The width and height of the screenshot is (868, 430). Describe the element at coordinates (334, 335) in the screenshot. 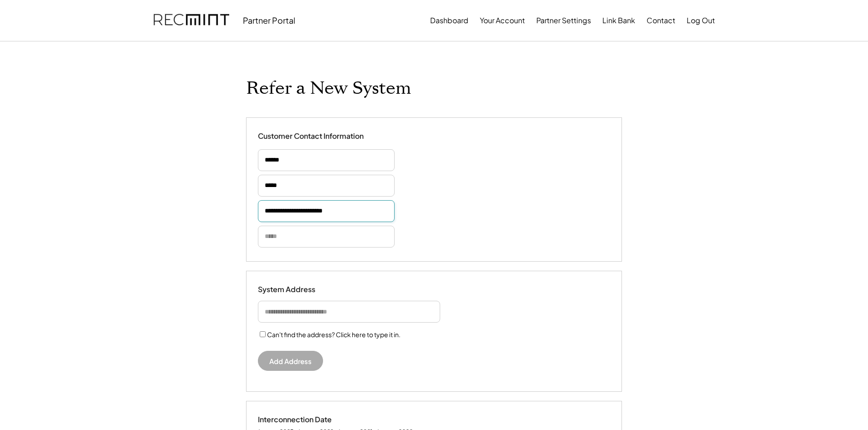

I see `label: Can't find the address? Click here to type it in.` at that location.